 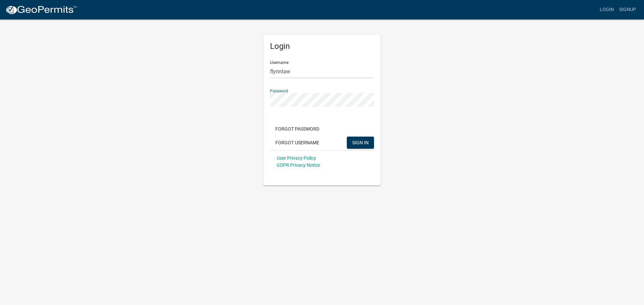 What do you see at coordinates (296, 158) in the screenshot?
I see `a: User Privacy Policy` at bounding box center [296, 158].